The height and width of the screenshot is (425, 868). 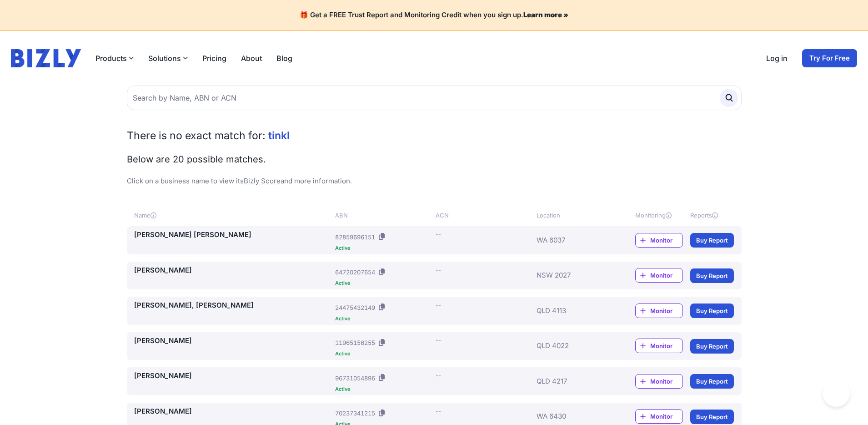 I want to click on a: Blog, so click(x=284, y=59).